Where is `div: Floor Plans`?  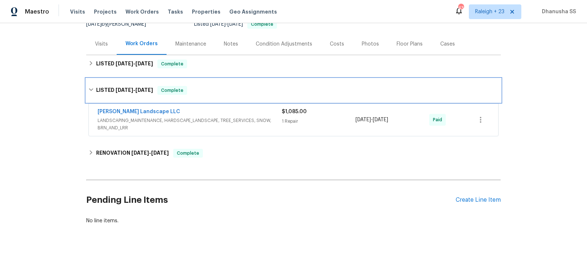 div: Floor Plans is located at coordinates (410, 44).